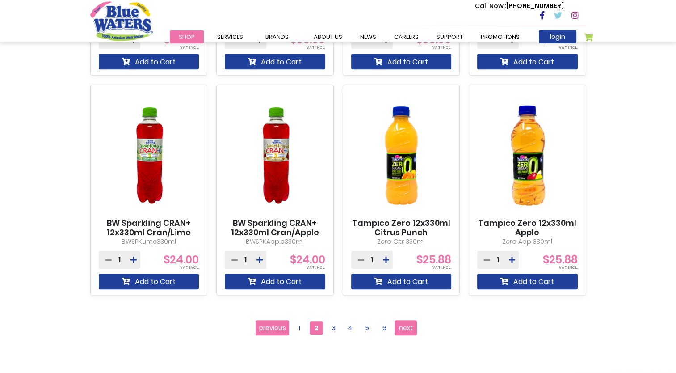 Image resolution: width=676 pixels, height=373 pixels. What do you see at coordinates (406, 328) in the screenshot?
I see `a: next` at bounding box center [406, 328].